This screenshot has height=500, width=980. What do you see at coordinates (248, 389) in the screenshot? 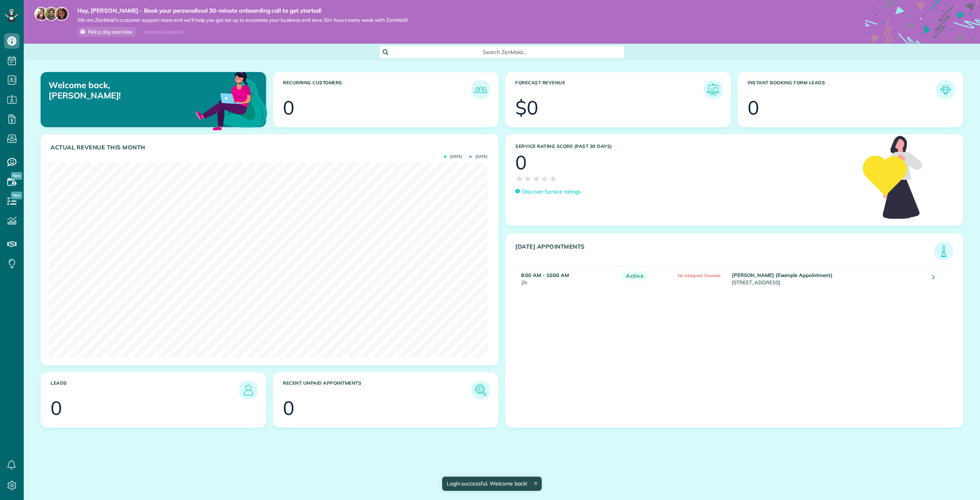
I see `img: icon_leads-1bed01f49abd5b7fead27621c3d59655bb73ed531f8eeb49469d10e621d6b896.png` at bounding box center [248, 389].